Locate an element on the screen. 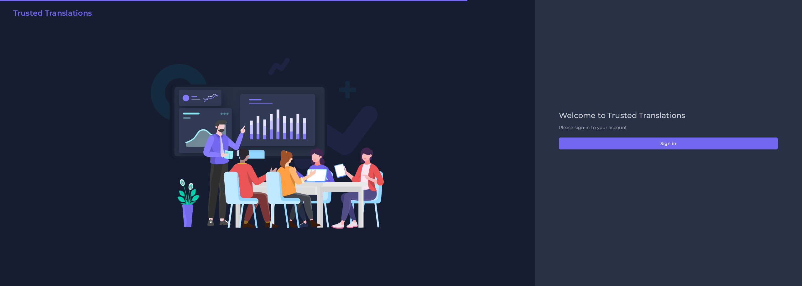 The height and width of the screenshot is (286, 802). a: Sign in is located at coordinates (668, 143).